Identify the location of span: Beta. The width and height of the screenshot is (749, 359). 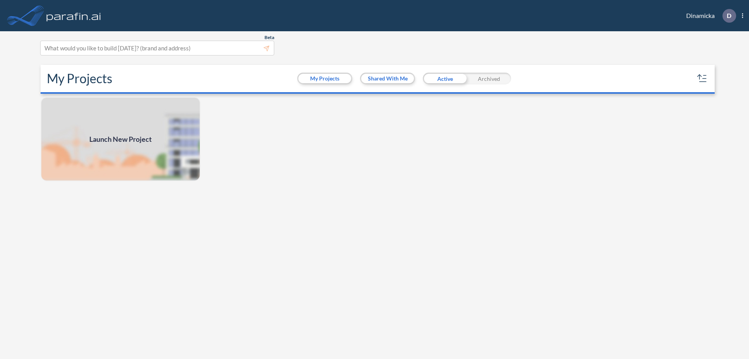
(269, 37).